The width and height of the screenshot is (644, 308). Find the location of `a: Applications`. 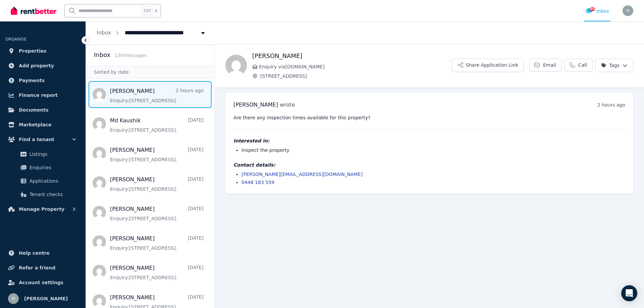

a: Applications is located at coordinates (43, 181).